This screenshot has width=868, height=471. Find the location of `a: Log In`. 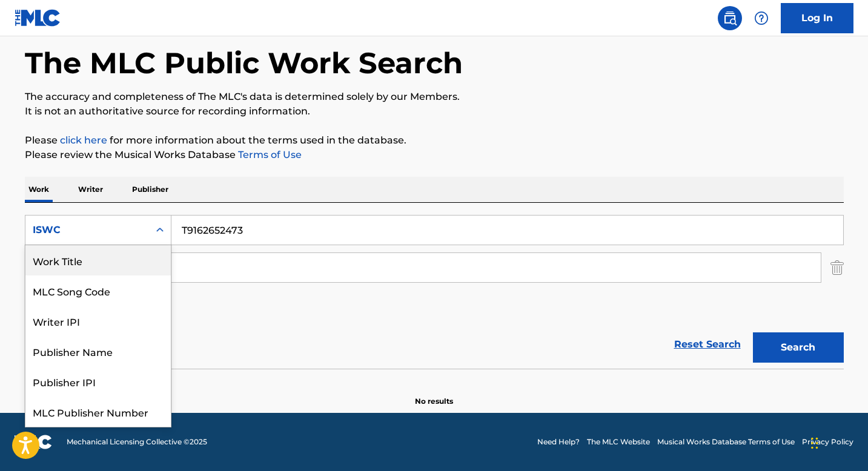

a: Log In is located at coordinates (818, 18).